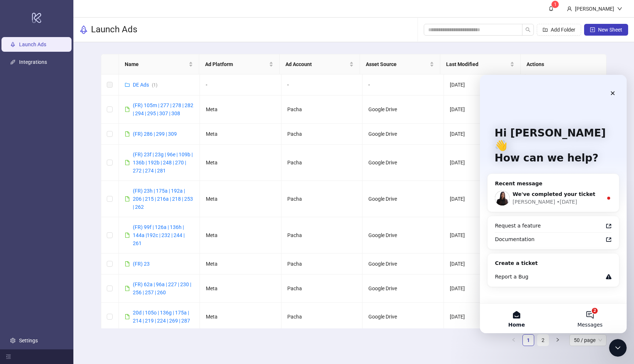 The height and width of the screenshot is (364, 634). What do you see at coordinates (561, 64) in the screenshot?
I see `th: Actions` at bounding box center [561, 64].